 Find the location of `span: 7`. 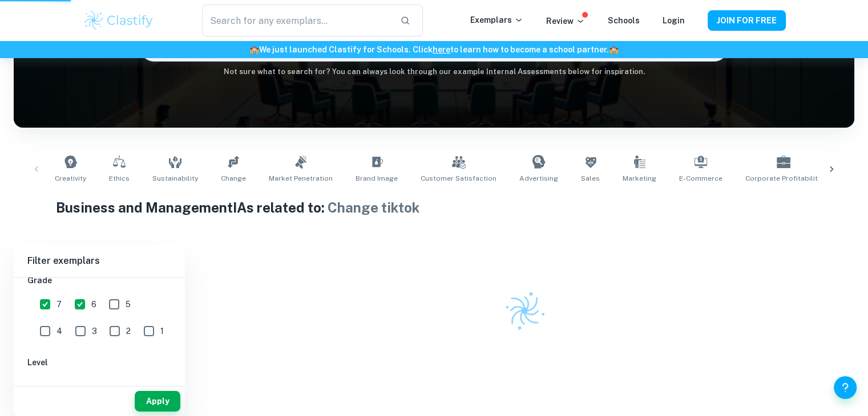

span: 7 is located at coordinates (59, 305).